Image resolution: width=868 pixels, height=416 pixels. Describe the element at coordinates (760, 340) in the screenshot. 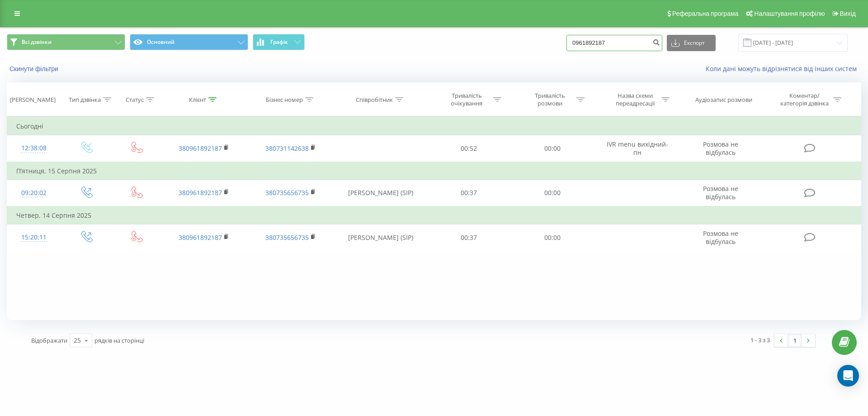

I see `div: 1 - 3 з 3` at that location.